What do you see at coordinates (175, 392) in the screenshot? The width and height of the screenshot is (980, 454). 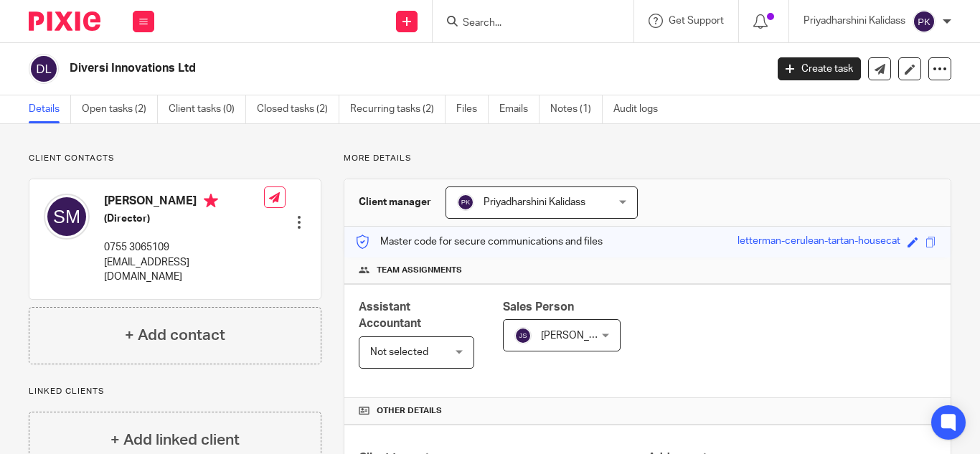 I see `p: Linked clients` at bounding box center [175, 392].